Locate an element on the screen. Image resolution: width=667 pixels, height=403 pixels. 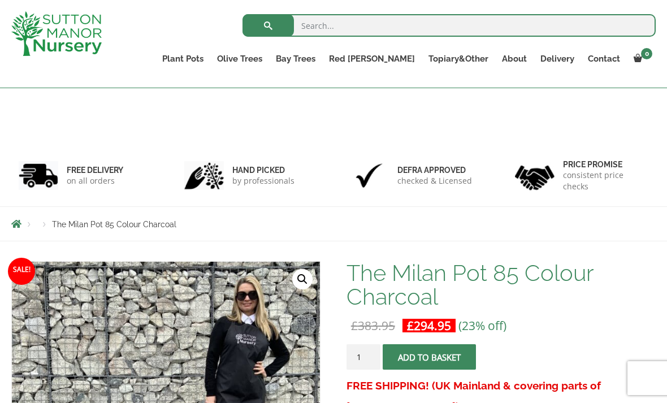
bdi: 383.95 is located at coordinates (373, 326).